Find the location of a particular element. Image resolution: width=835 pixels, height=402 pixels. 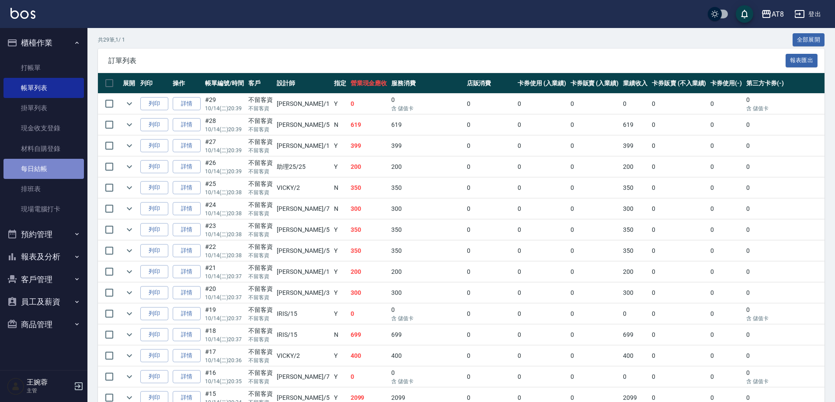

th: 展開 is located at coordinates (129, 83).